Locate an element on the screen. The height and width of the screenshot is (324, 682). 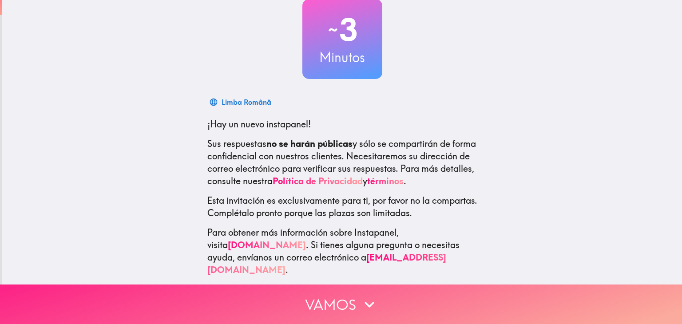
button: Limba Română is located at coordinates (241, 102).